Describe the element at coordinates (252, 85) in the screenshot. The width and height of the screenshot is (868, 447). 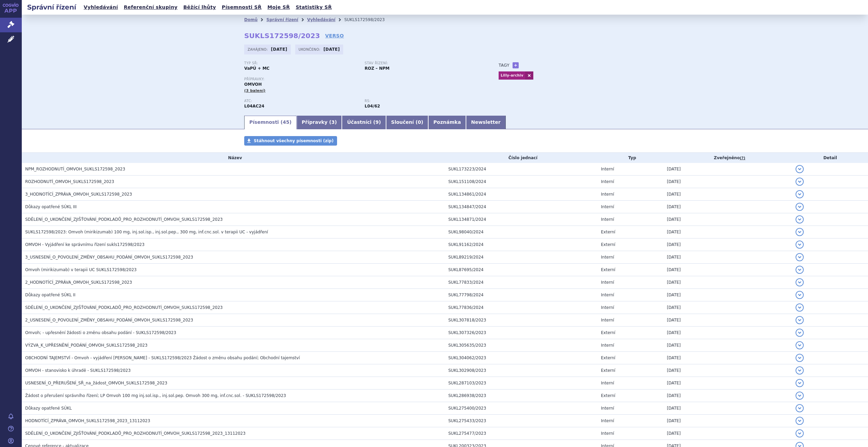
I see `span: OMVOH` at that location.